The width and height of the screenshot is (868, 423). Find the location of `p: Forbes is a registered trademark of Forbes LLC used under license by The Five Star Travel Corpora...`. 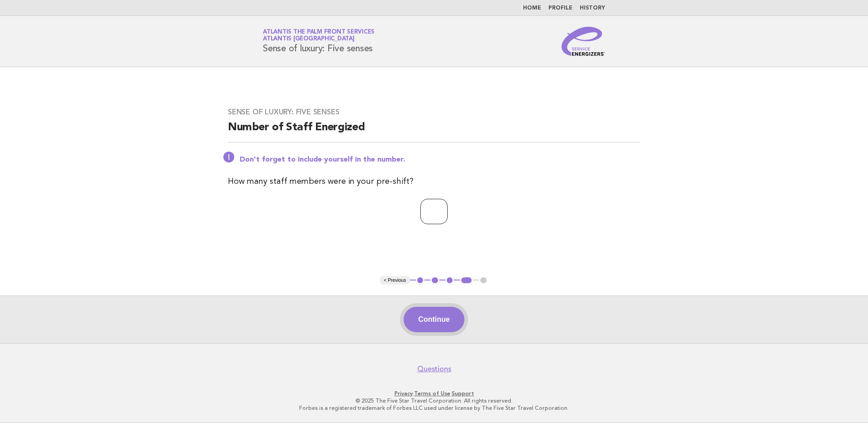

p: Forbes is a registered trademark of Forbes LLC used under license by The Five Star Travel Corpora... is located at coordinates (434, 408).